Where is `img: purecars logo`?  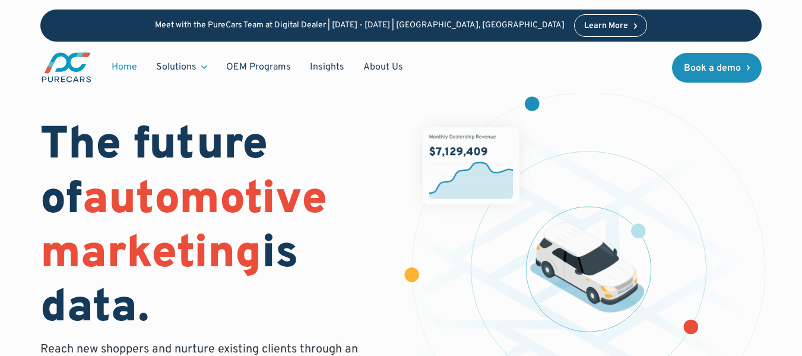
img: purecars logo is located at coordinates (67, 67).